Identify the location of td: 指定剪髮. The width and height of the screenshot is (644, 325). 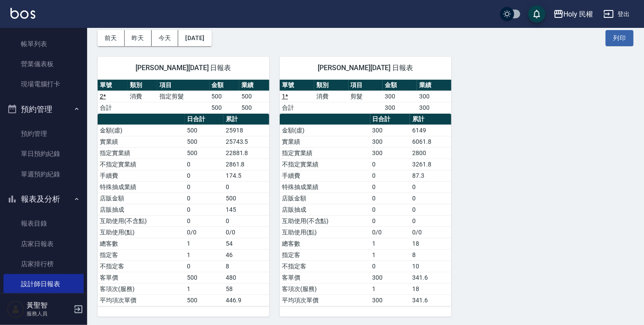
(183, 96).